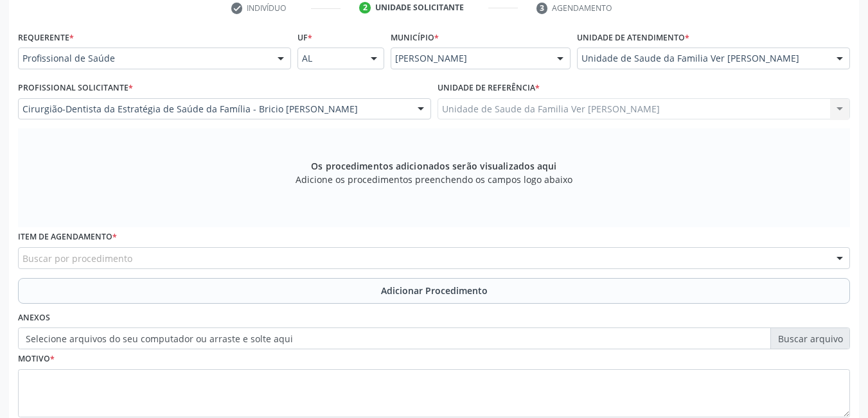  What do you see at coordinates (434, 291) in the screenshot?
I see `button: Adicionar Procedimento` at bounding box center [434, 291].